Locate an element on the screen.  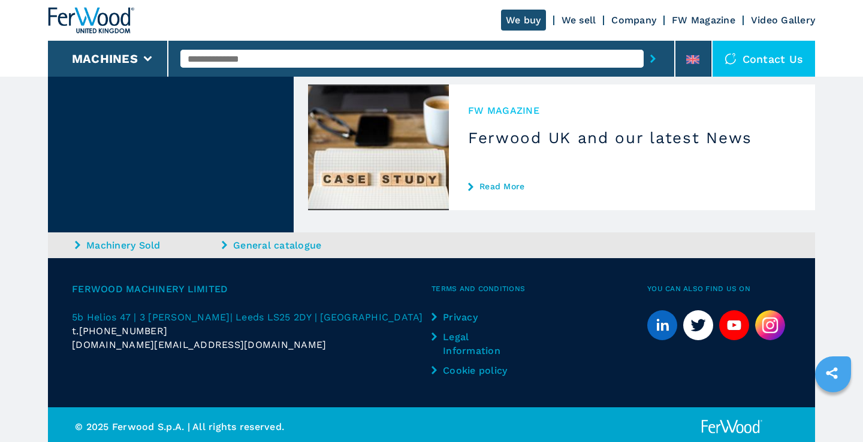
h3: Ferwood UK and our latest News is located at coordinates (631, 138).